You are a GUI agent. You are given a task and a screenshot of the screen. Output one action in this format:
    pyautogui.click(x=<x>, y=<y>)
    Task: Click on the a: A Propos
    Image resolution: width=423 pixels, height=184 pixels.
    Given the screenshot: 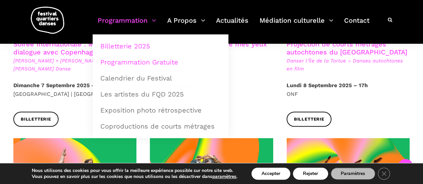 What is the action you would take?
    pyautogui.click(x=186, y=24)
    